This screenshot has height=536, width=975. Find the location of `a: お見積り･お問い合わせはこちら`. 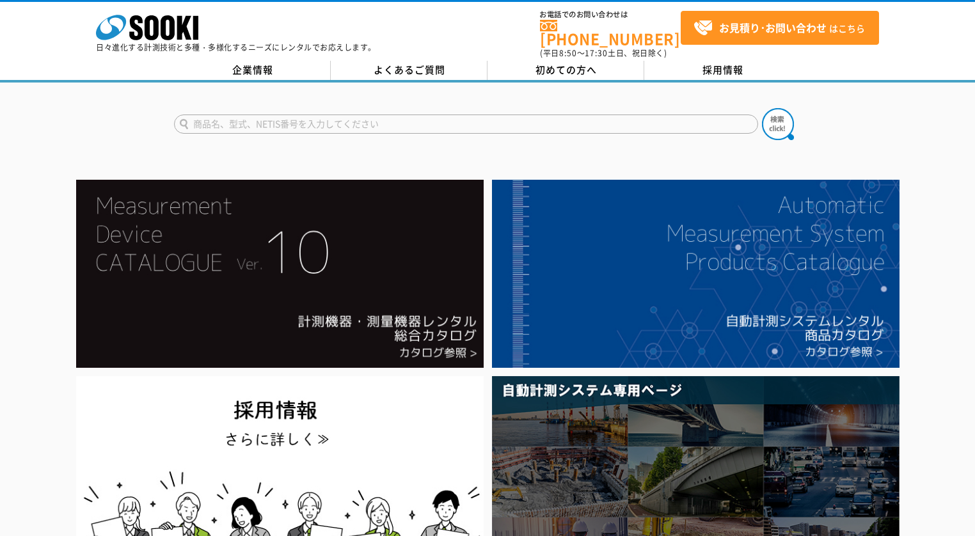

a: お見積り･お問い合わせはこちら is located at coordinates (780, 28).